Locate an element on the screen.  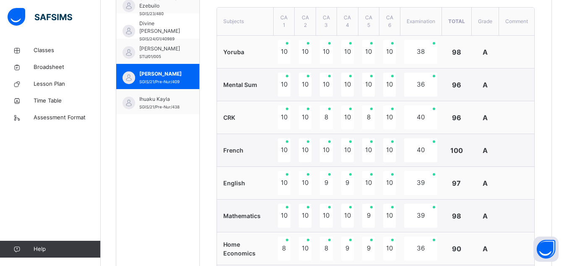
span: CRK is located at coordinates (229, 117).